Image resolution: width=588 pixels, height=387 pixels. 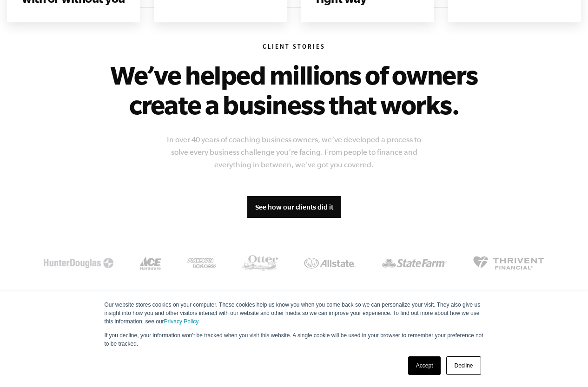 I want to click on img: Ace Harware Logo, so click(x=150, y=263).